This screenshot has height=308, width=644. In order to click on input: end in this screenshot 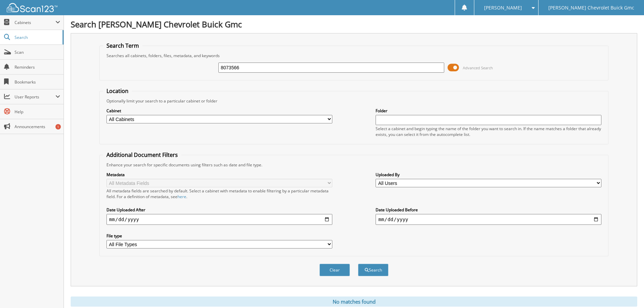, I will do `click(489, 219)`.